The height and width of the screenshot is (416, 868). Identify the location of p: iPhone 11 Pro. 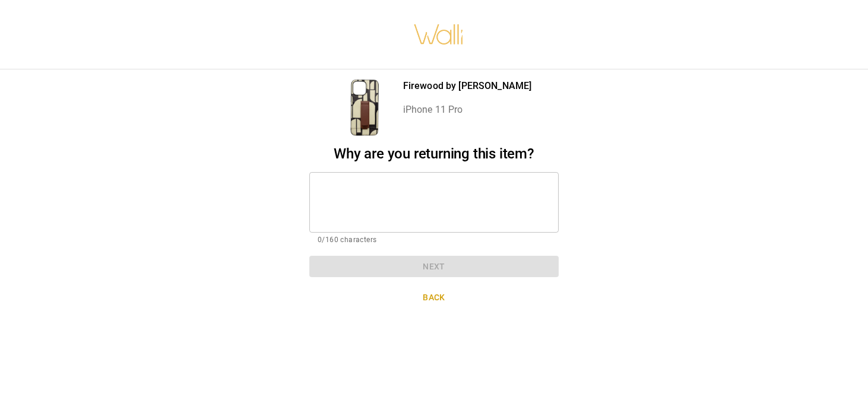
(467, 110).